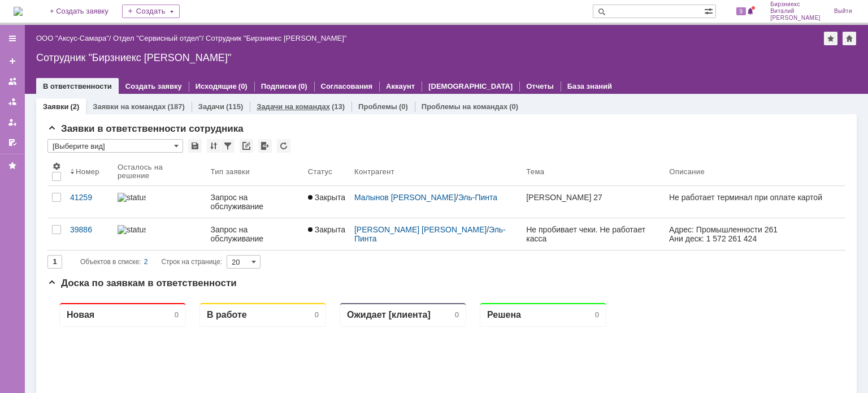  Describe the element at coordinates (33, 21) in the screenshot. I see `div: Новая` at that location.